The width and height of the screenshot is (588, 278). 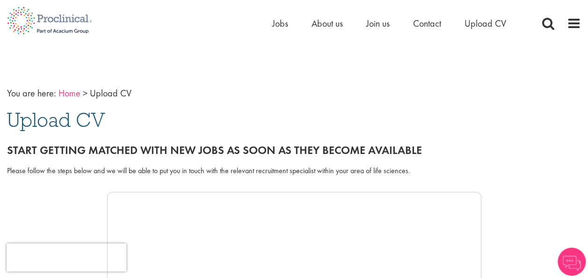 What do you see at coordinates (294, 150) in the screenshot?
I see `h2: Start getting matched with new jobs as soon as they become available` at bounding box center [294, 150].